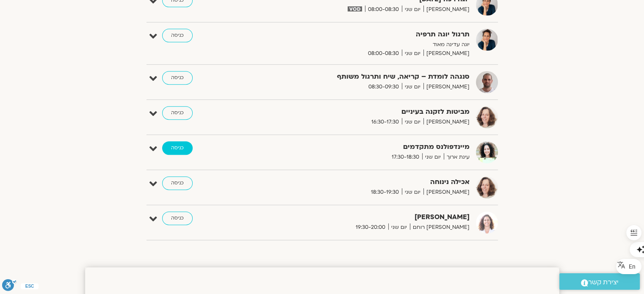 The width and height of the screenshot is (644, 294). Describe the element at coordinates (366, 34) in the screenshot. I see `strong: תרגול יוגה תרפיה` at that location.